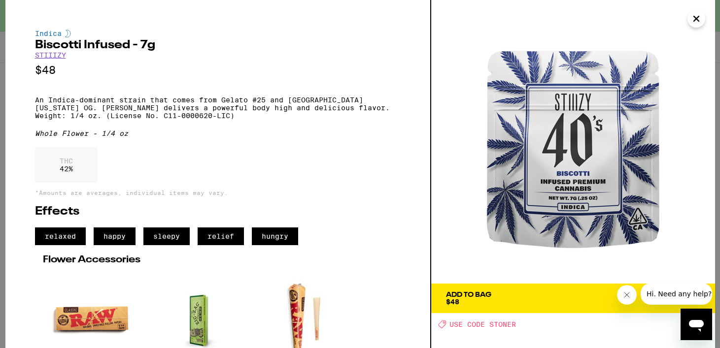 The height and width of the screenshot is (348, 720). What do you see at coordinates (218, 45) in the screenshot?
I see `h2: Biscotti Infused - 7g` at bounding box center [218, 45].